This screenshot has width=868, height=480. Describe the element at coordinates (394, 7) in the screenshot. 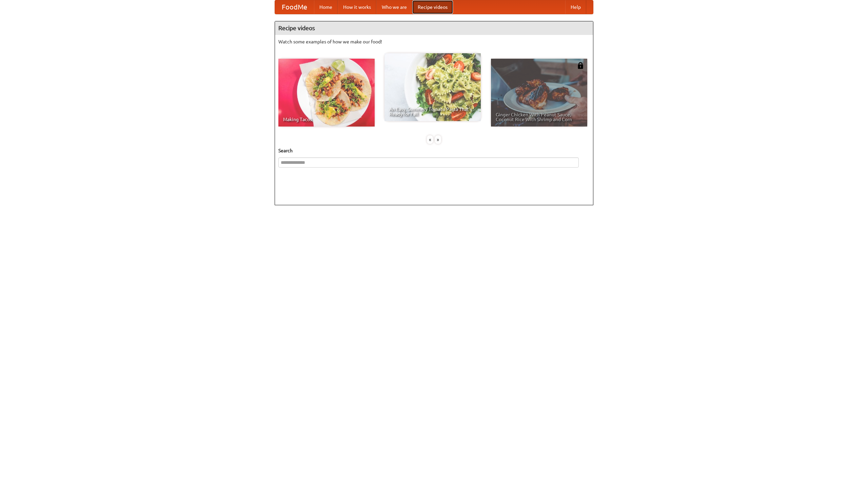

I see `a: Who we are` at that location.